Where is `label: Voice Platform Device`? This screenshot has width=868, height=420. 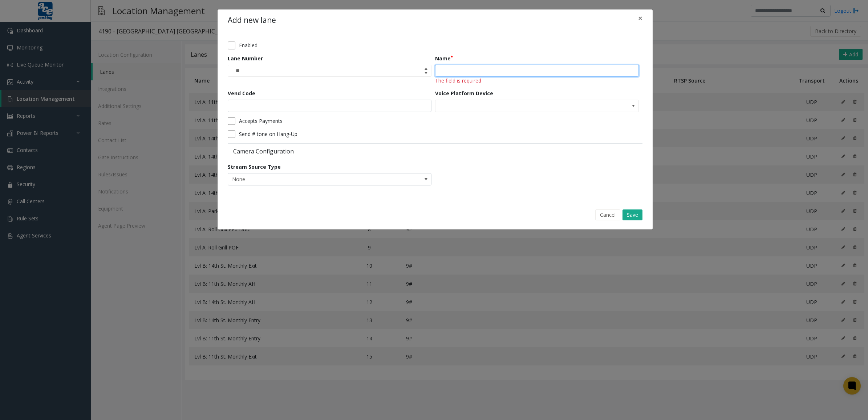 label: Voice Platform Device is located at coordinates (464, 93).